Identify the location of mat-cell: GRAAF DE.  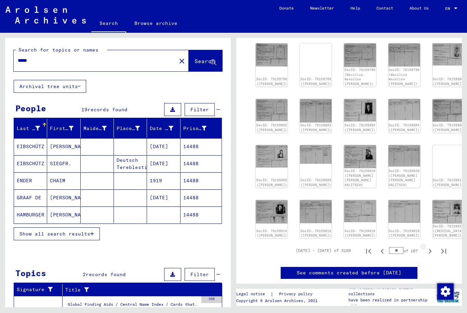
(30, 198).